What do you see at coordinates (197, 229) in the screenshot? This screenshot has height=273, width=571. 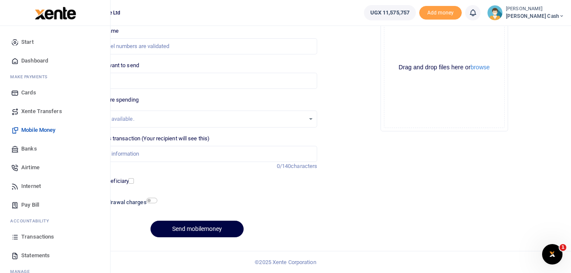 I see `button: Send mobilemoney` at bounding box center [197, 229].